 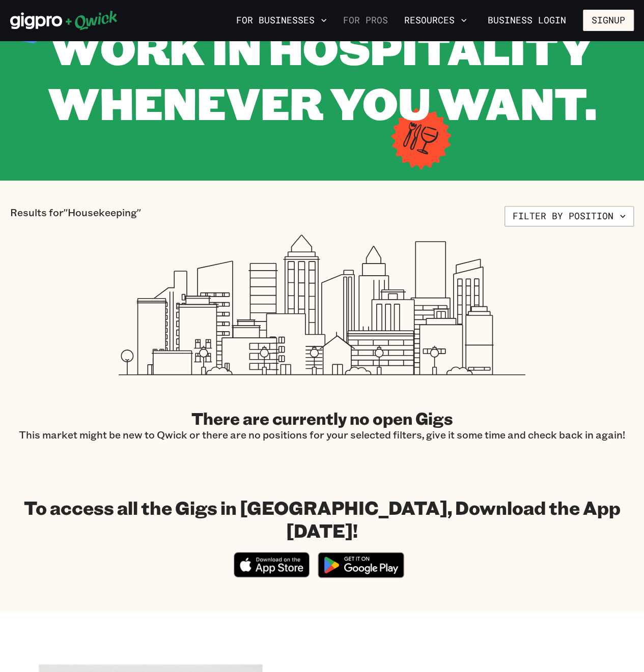 What do you see at coordinates (609, 20) in the screenshot?
I see `button: Signup` at bounding box center [609, 20].